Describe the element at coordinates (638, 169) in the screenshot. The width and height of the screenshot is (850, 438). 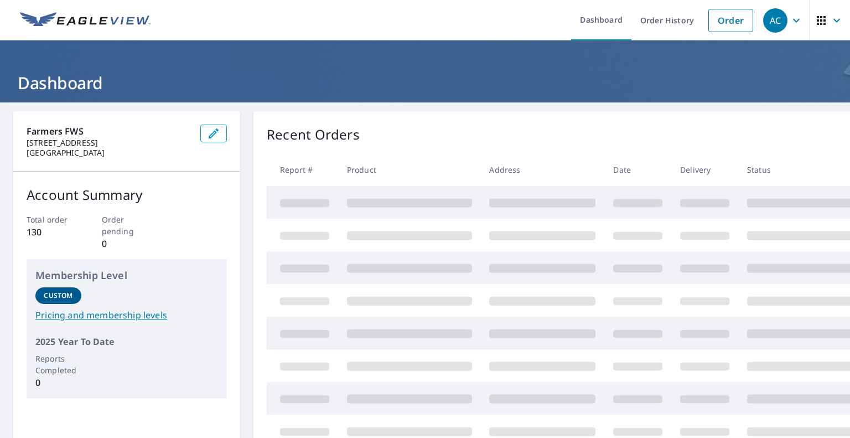
I see `th: Date` at that location.